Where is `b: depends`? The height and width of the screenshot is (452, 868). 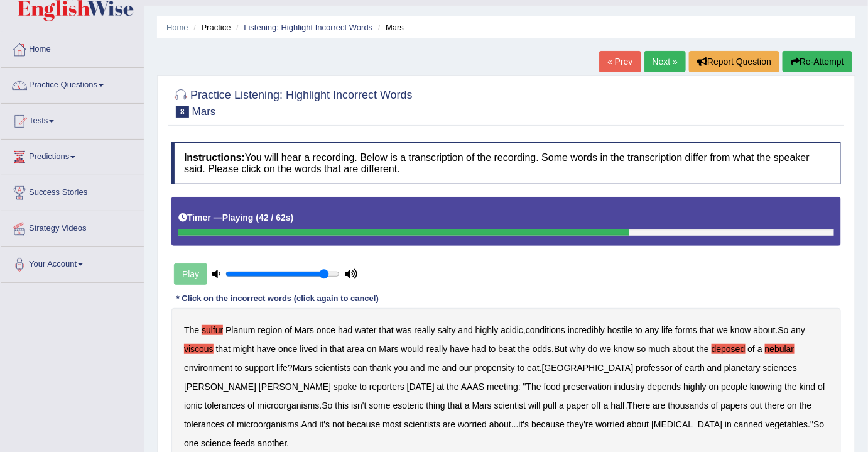
b: depends is located at coordinates (664, 386).